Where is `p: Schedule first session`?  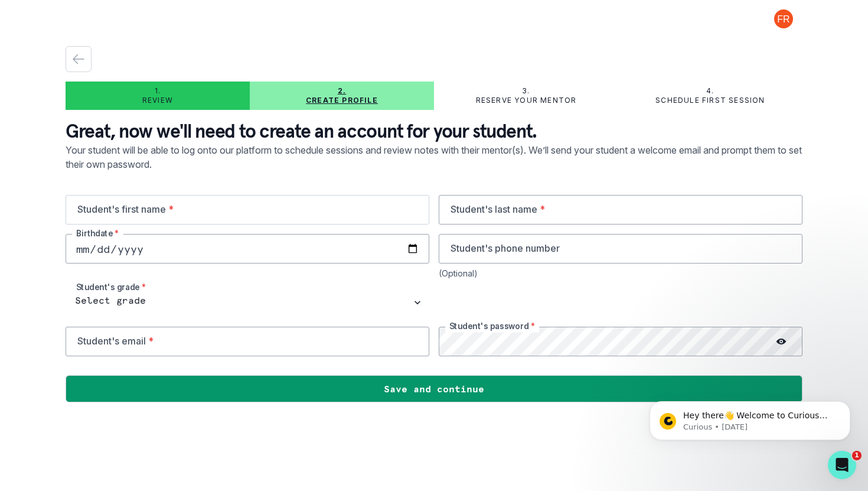 p: Schedule first session is located at coordinates (710, 101).